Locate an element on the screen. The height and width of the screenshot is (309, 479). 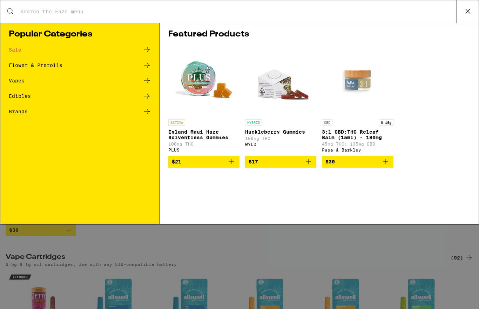
p: 45mg THC: 135mg CBD is located at coordinates (358, 144).